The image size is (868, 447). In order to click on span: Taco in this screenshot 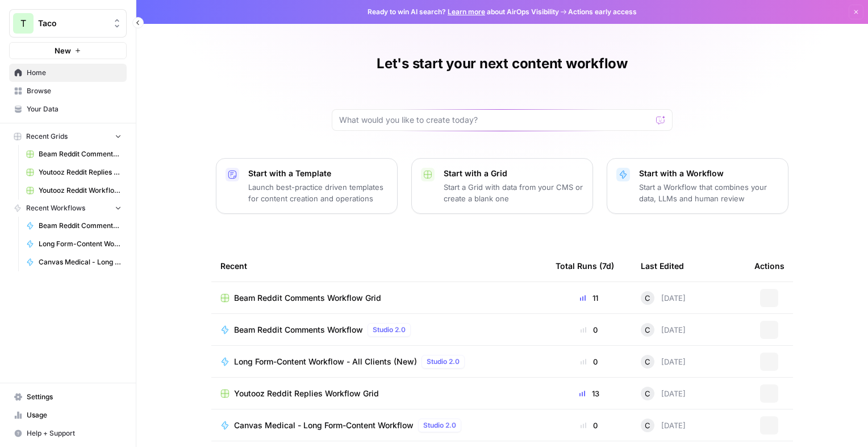, I will do `click(72, 23)`.